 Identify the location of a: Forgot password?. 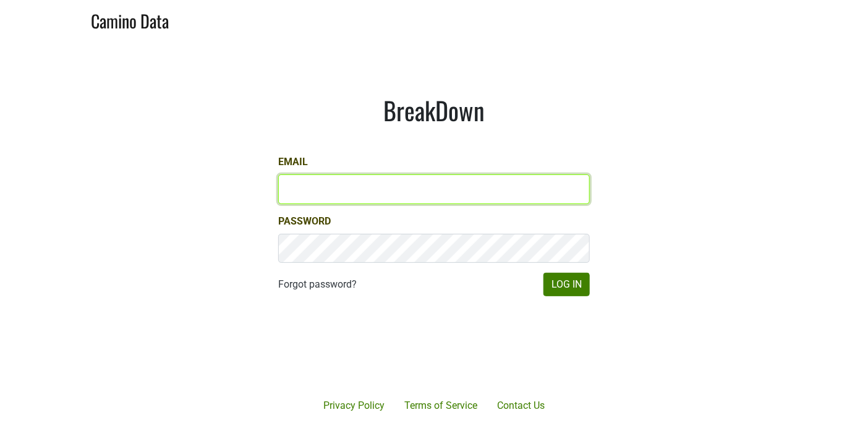
(317, 284).